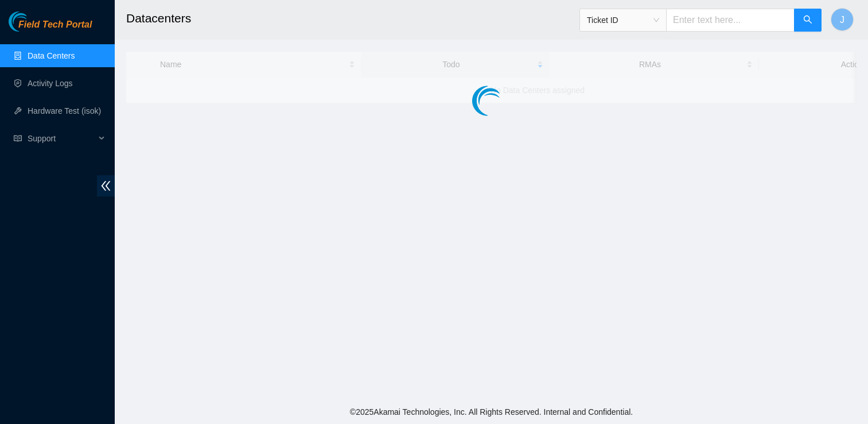 The width and height of the screenshot is (868, 424). What do you see at coordinates (623, 20) in the screenshot?
I see `span: Ticket ID` at bounding box center [623, 20].